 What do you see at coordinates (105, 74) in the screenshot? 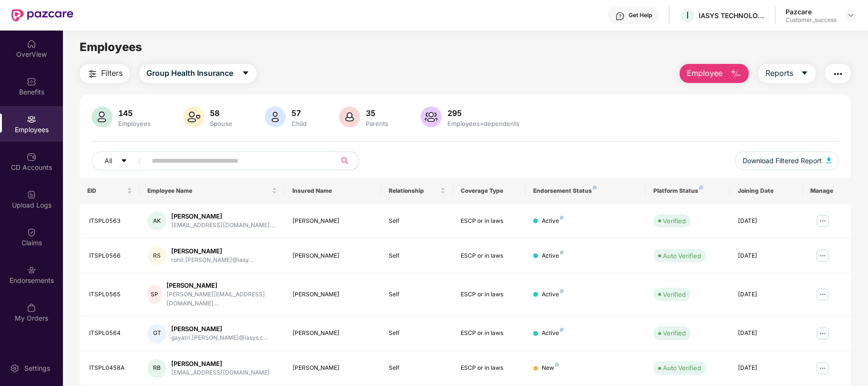
I see `button: Filters` at bounding box center [105, 74].